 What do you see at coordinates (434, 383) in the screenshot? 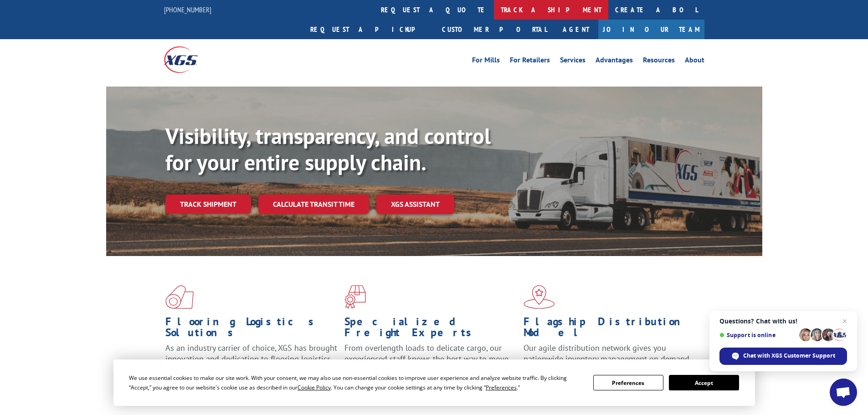
I see `div: Cookie Consent Prompt` at bounding box center [434, 383].